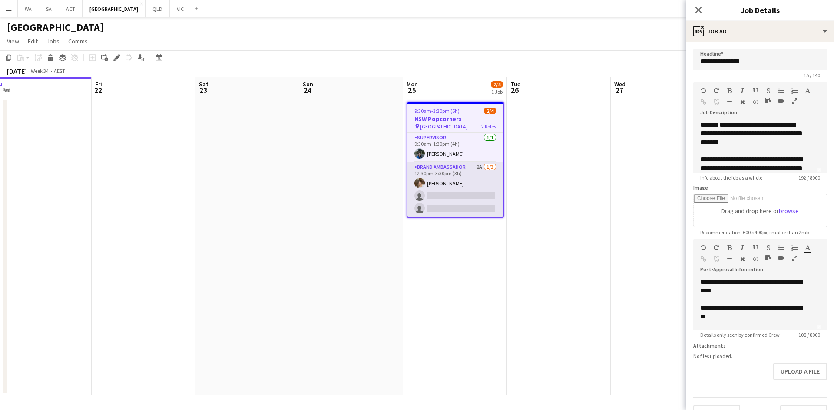  Describe the element at coordinates (412, 84) in the screenshot. I see `span: Mon` at that location.